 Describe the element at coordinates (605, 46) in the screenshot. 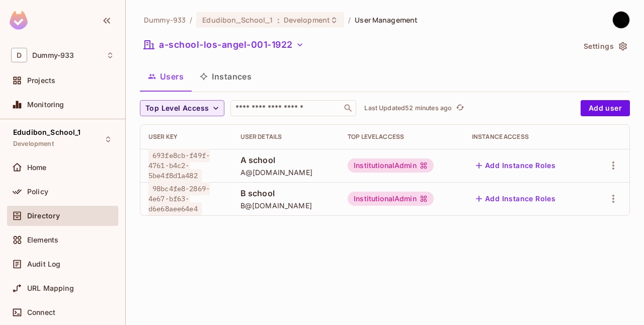

I see `button: Settings` at that location.